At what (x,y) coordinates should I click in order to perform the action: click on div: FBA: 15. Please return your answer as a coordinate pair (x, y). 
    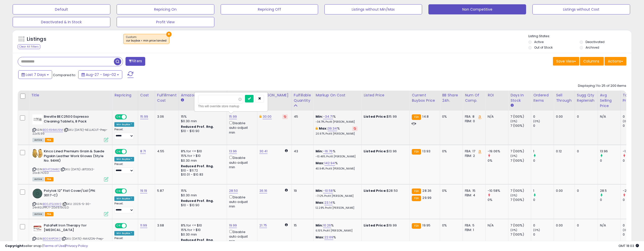
    Looking at the image, I should click on (473, 191).